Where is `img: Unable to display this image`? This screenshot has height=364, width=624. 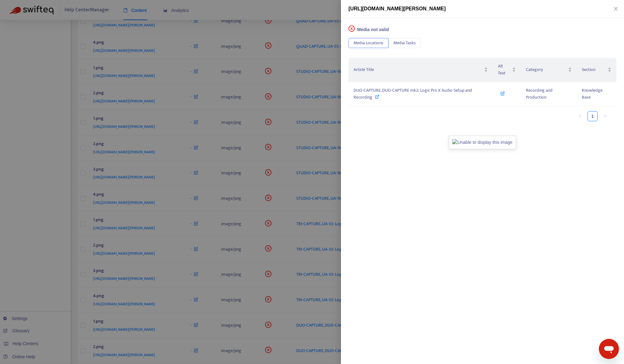
img: Unable to display this image is located at coordinates (482, 142).